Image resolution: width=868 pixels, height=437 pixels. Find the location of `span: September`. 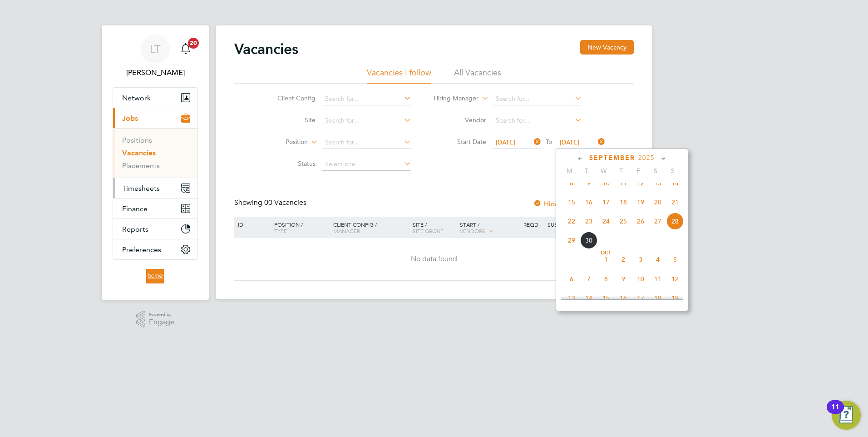

span: September is located at coordinates (612, 158).